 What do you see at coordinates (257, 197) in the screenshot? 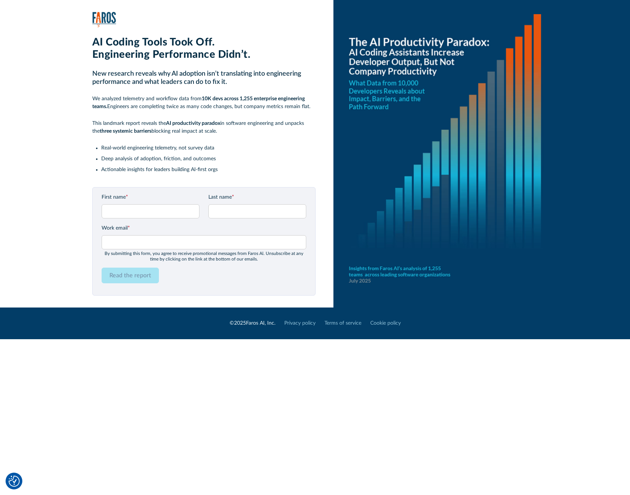
I see `label: Last name` at bounding box center [257, 197].